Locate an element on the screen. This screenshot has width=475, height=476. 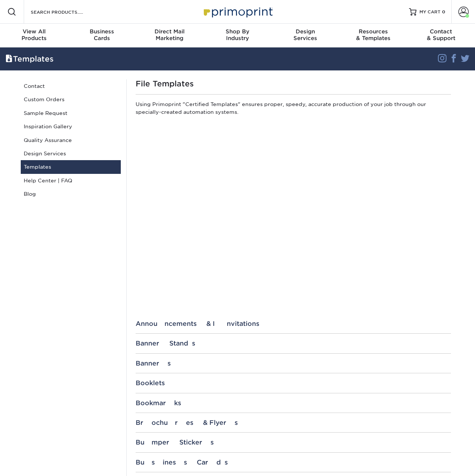
span: Contact is located at coordinates (441, 32).